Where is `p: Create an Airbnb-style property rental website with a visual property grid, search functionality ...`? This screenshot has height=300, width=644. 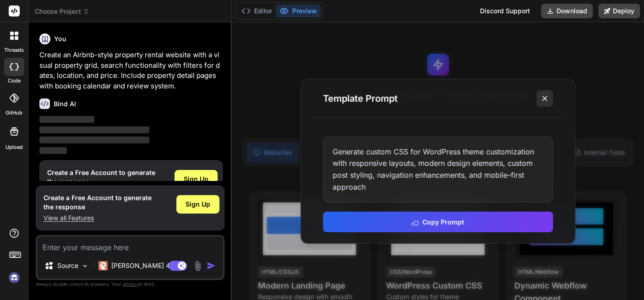
p: Create an Airbnb-style property rental website with a visual property grid, search functionality ... is located at coordinates (131, 71).